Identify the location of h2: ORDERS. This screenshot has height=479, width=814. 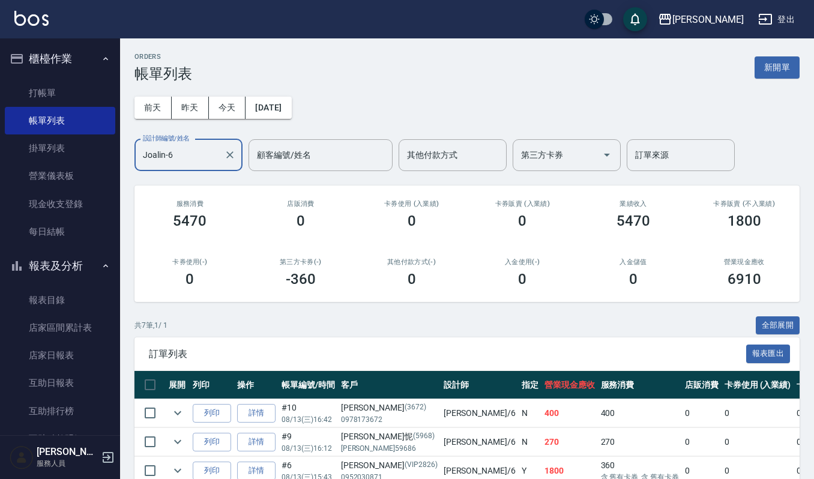
(163, 56).